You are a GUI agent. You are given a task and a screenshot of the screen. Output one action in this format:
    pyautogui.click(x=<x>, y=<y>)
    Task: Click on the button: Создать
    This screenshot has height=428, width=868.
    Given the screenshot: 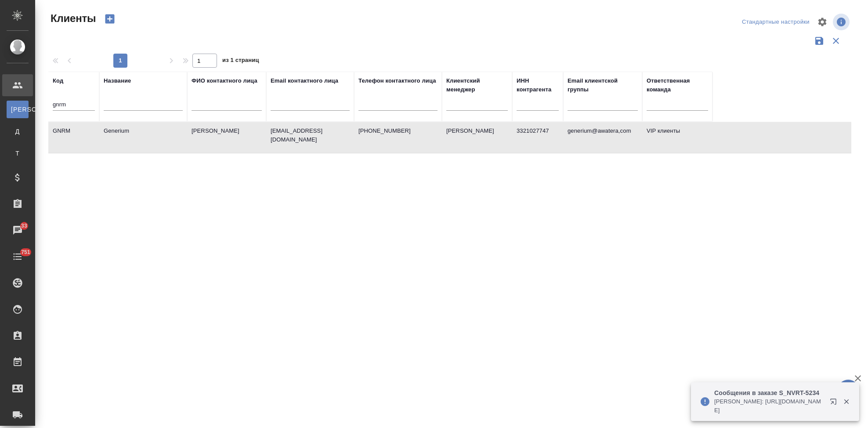 What is the action you would take?
    pyautogui.click(x=109, y=19)
    